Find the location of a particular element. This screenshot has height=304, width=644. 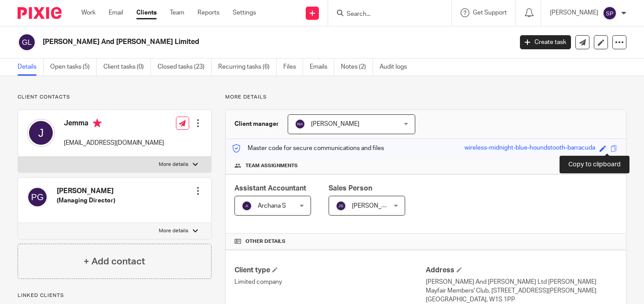

h5: (Managing Director) is located at coordinates (86, 201).